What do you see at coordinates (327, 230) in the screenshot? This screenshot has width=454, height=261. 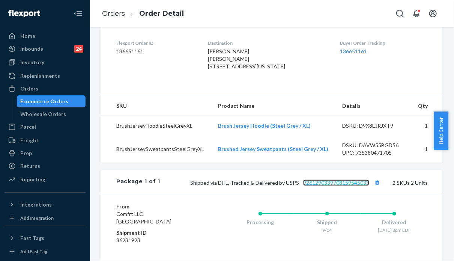 I see `div: 9/14` at bounding box center [327, 230].